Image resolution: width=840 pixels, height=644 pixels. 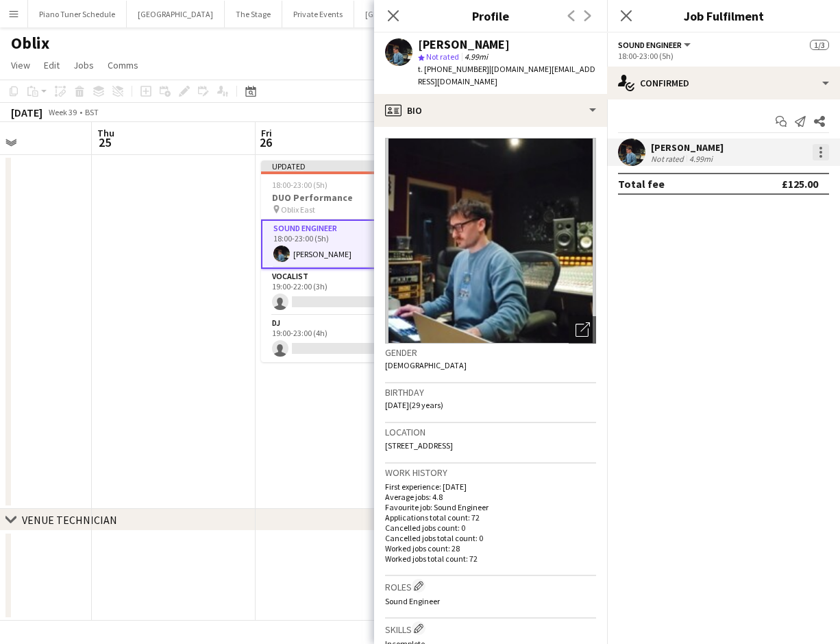 What do you see at coordinates (641, 184) in the screenshot?
I see `div: Total fee` at bounding box center [641, 184].